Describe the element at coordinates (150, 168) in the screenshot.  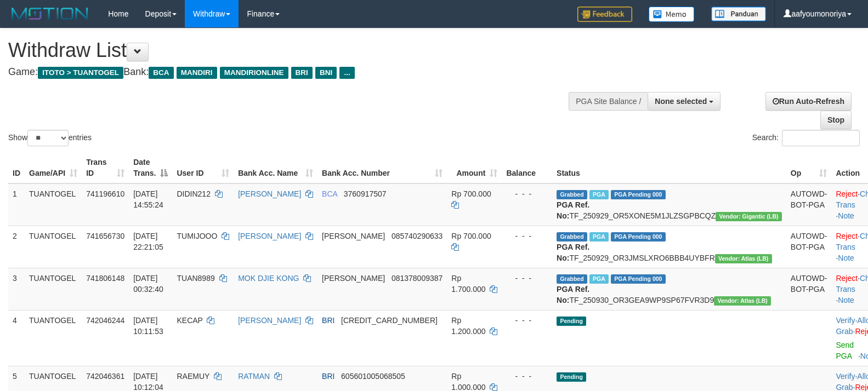
I see `th: Date Trans.: activate to sort column descending` at that location.